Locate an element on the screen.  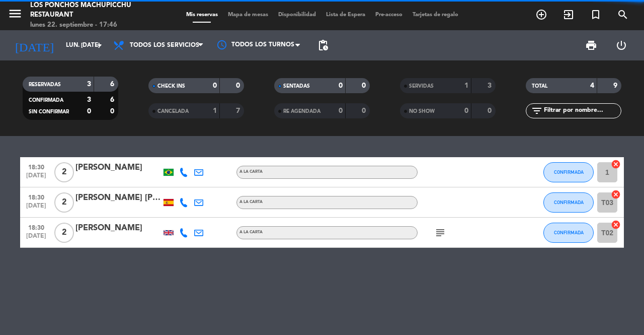
div: lunes 22. septiembre - 17:46 is located at coordinates (92, 25).